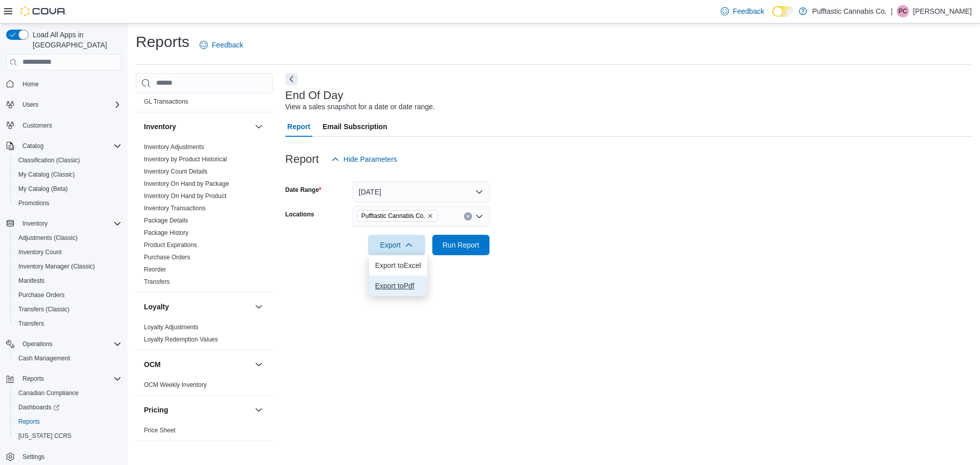  Describe the element at coordinates (37, 344) in the screenshot. I see `span: Operations` at that location.